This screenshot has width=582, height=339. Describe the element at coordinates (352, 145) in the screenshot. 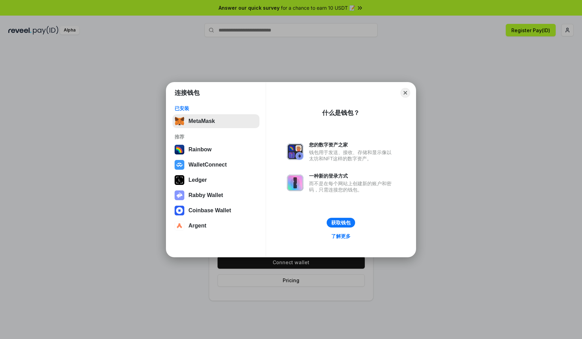

I see `div: 您的数字资产之家` at that location.